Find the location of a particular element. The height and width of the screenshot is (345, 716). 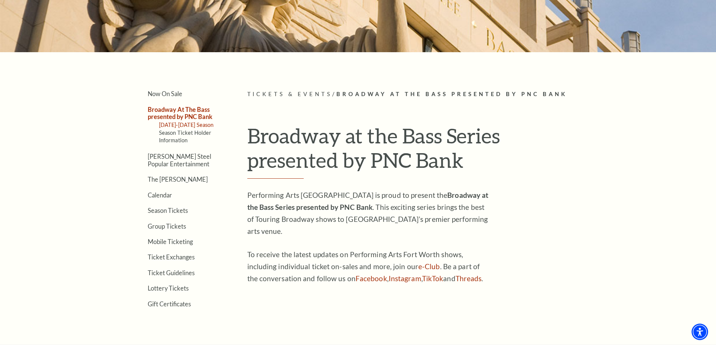

a: TikTok - open in a new tab is located at coordinates (433, 278).